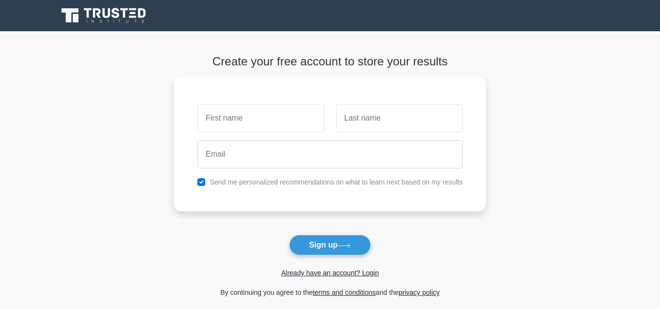 Image resolution: width=660 pixels, height=309 pixels. Describe the element at coordinates (330, 62) in the screenshot. I see `h4: Create your free account to store your results` at that location.